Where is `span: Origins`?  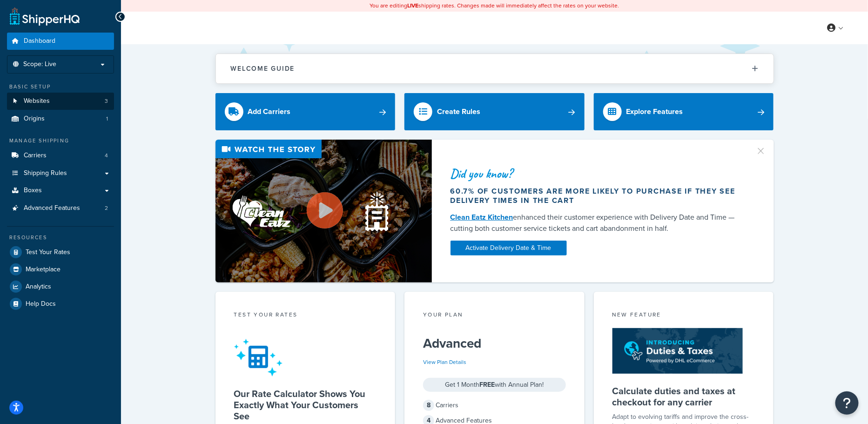
span: Origins is located at coordinates (34, 118).